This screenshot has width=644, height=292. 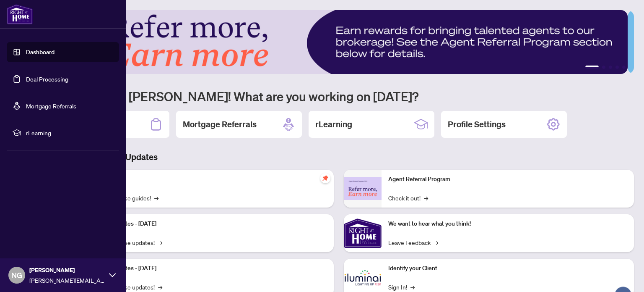 What do you see at coordinates (592, 67) in the screenshot?
I see `button: 1` at bounding box center [592, 67].